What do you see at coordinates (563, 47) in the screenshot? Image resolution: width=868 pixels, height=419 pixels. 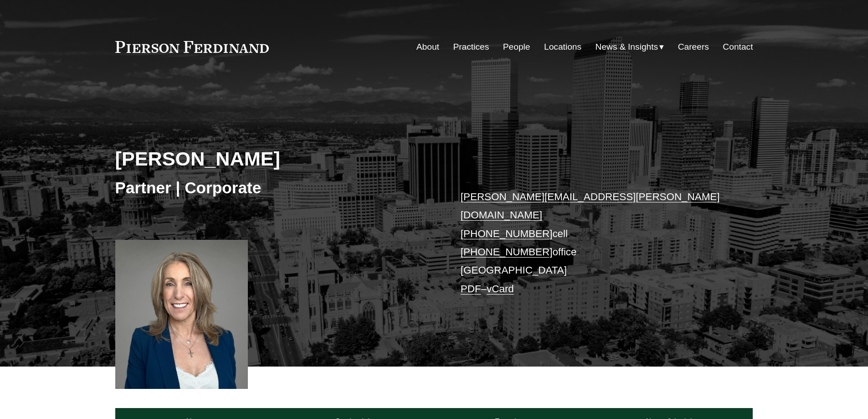 I see `a: Locations` at bounding box center [563, 47].